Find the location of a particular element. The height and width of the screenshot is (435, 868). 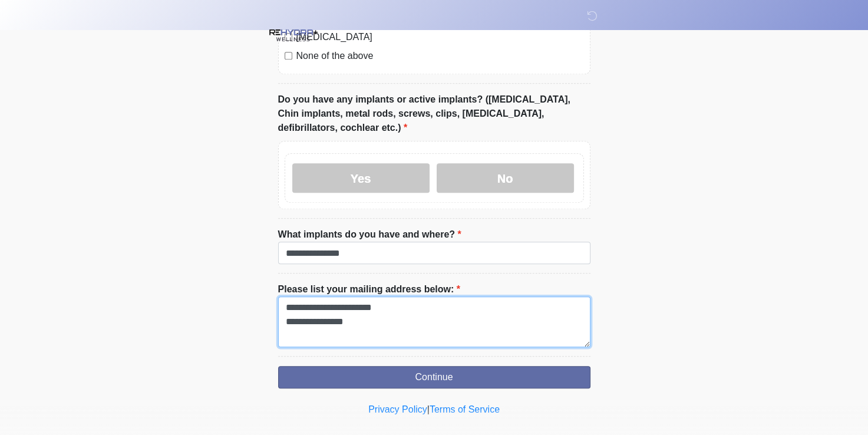

a: Terms of Service is located at coordinates (465, 409).